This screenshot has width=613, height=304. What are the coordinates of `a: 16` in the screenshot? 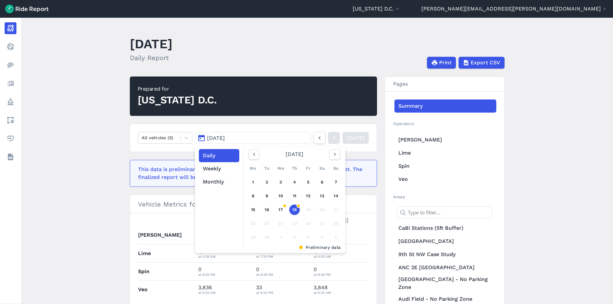 It's located at (267, 210).